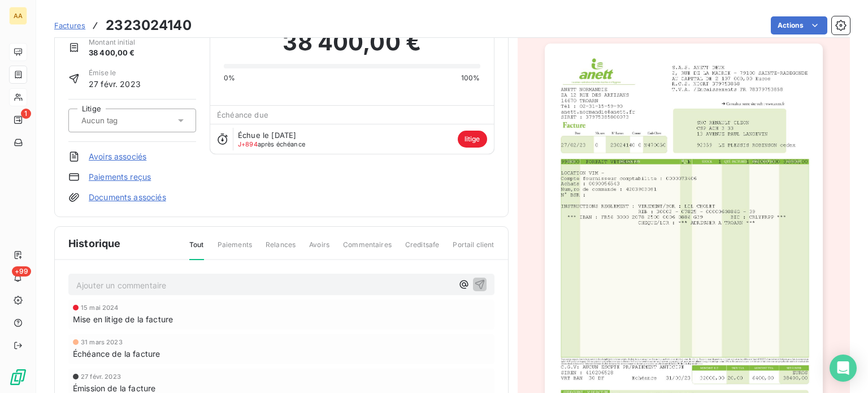 Image resolution: width=868 pixels, height=393 pixels. Describe the element at coordinates (99, 307) in the screenshot. I see `span: 15 mai 2024` at that location.